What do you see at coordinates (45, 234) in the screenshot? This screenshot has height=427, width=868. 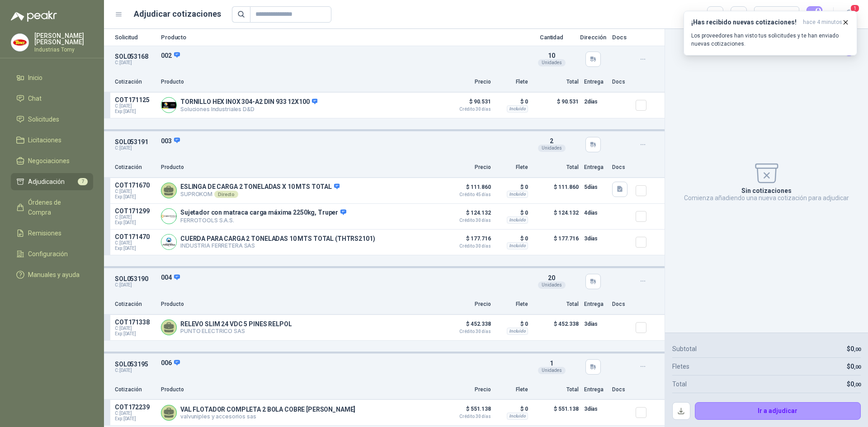 I see `span: Remisiones` at bounding box center [45, 234].